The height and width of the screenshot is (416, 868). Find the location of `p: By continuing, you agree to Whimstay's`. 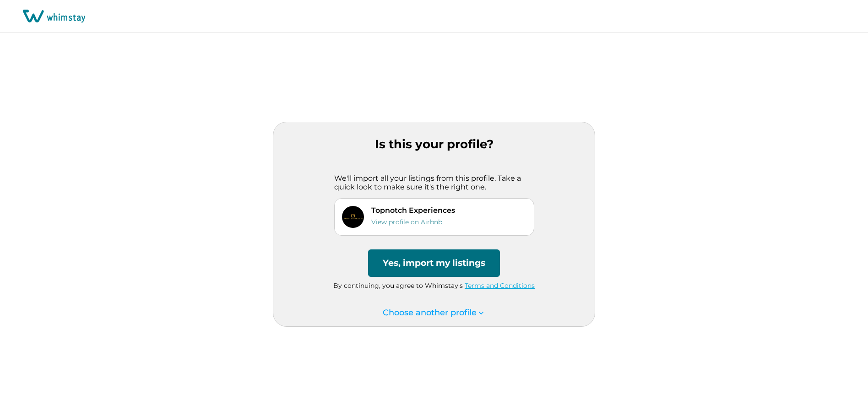

p: By continuing, you agree to Whimstay's is located at coordinates (434, 286).